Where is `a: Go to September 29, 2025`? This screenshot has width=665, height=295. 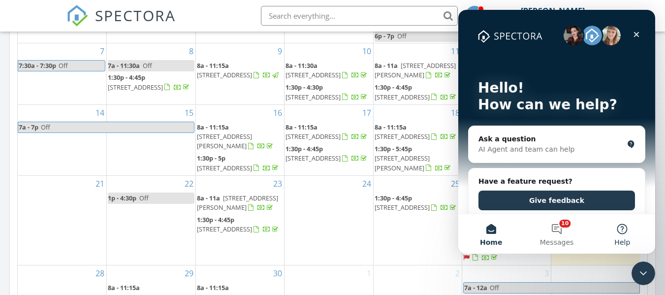
a: Go to September 29, 2025 is located at coordinates (189, 273).